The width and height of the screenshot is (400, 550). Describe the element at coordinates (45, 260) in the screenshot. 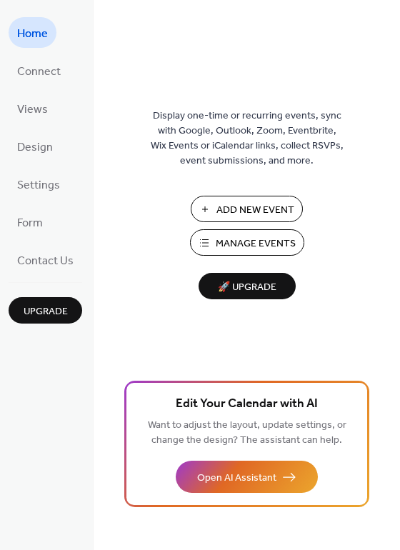

I see `a: Contact Us` at that location.